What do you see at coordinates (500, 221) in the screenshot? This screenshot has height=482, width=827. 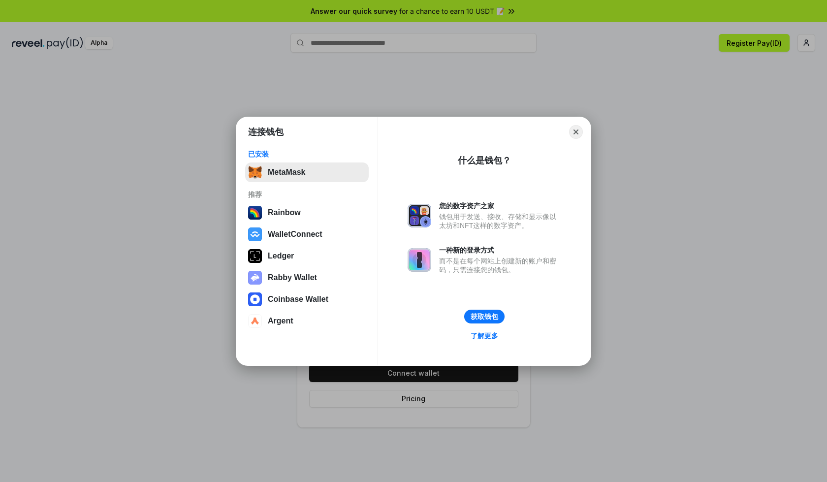 I see `div: 钱包用于发送、接收、存储和显示像以太坊和NFT这样的数字资产。` at bounding box center [500, 221].